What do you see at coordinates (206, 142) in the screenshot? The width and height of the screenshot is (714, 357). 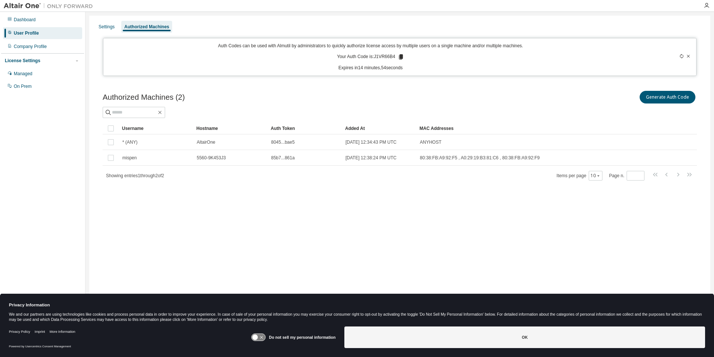 I see `span: AltairOne` at bounding box center [206, 142].